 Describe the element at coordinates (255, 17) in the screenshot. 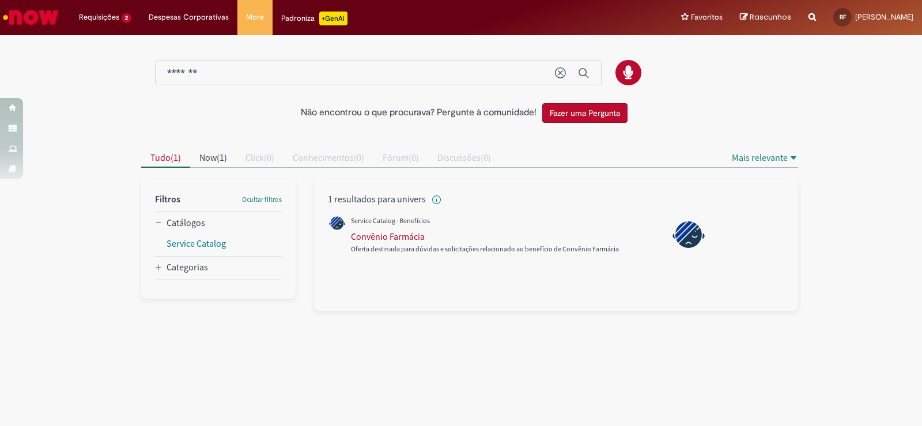

I see `span: More` at that location.